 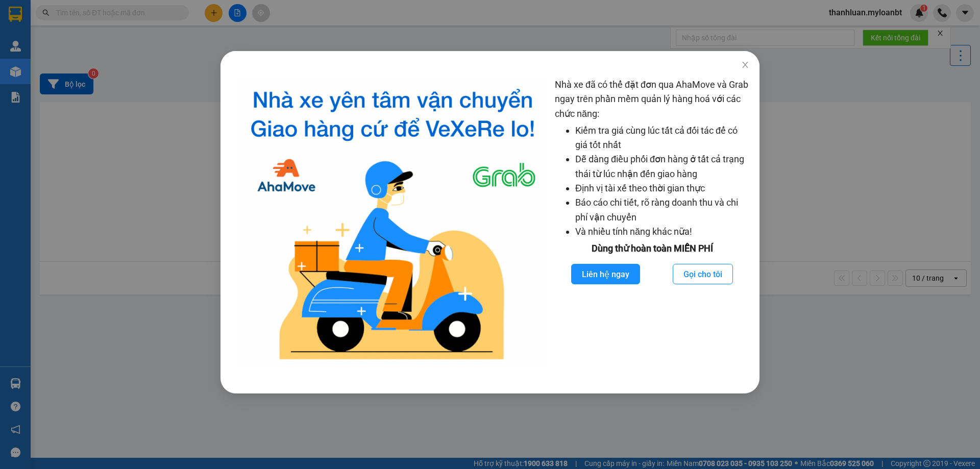 What do you see at coordinates (745, 65) in the screenshot?
I see `span: close` at bounding box center [745, 65].